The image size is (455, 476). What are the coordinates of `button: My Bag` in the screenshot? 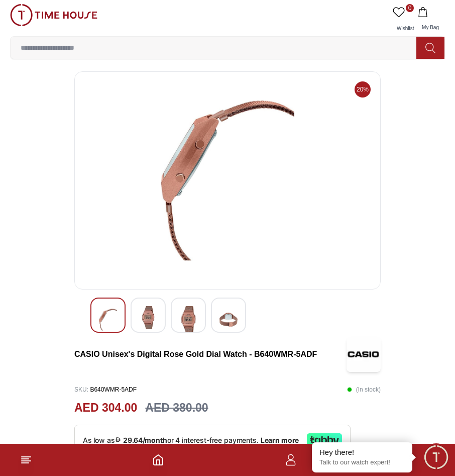 It's located at (430, 20).